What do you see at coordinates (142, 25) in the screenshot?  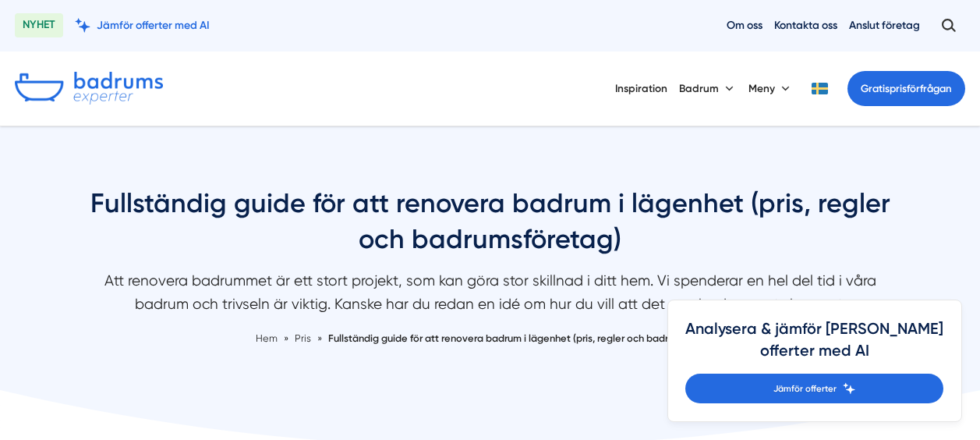 I see `a: Jämför offerter med AI` at bounding box center [142, 25].